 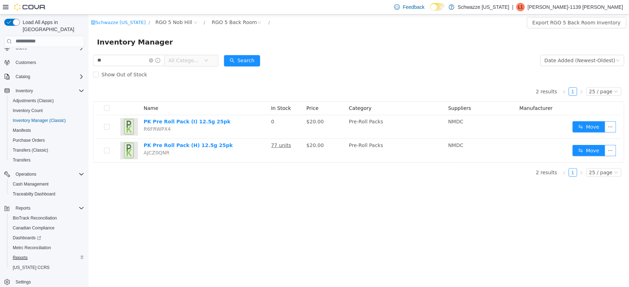 I want to click on button: Transfers (Classic), so click(x=47, y=150).